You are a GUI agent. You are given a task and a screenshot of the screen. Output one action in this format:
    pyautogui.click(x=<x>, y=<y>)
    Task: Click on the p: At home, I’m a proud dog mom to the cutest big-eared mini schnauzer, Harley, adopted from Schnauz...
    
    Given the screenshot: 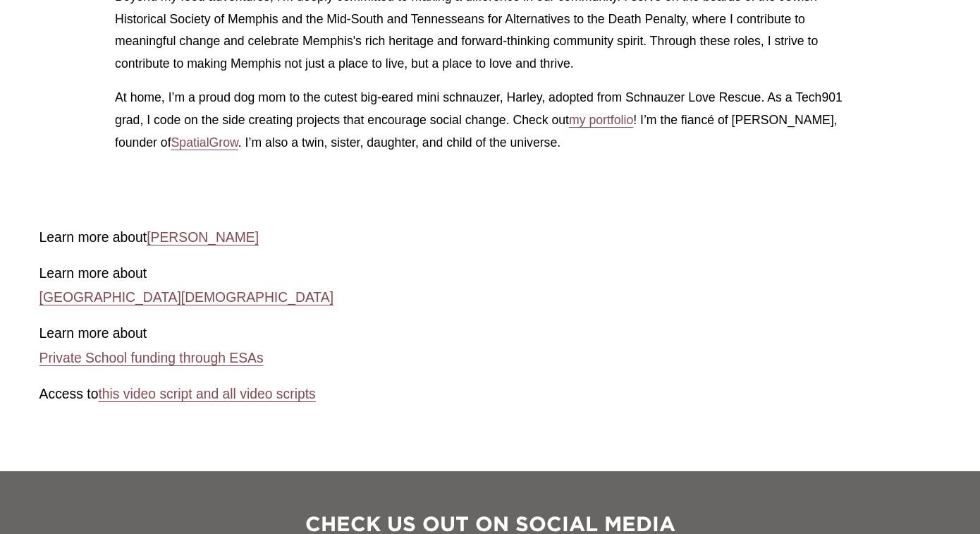 What is the action you would take?
    pyautogui.click(x=490, y=120)
    